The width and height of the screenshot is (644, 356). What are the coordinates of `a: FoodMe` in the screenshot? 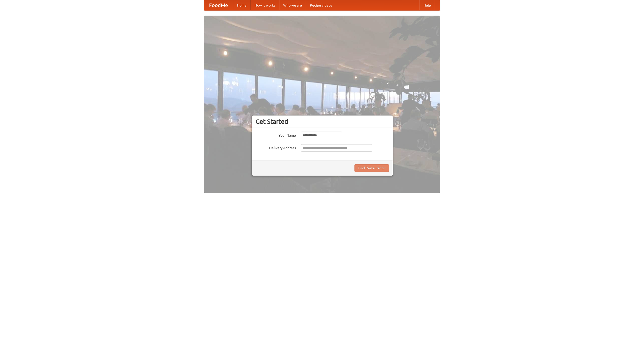 It's located at (218, 5).